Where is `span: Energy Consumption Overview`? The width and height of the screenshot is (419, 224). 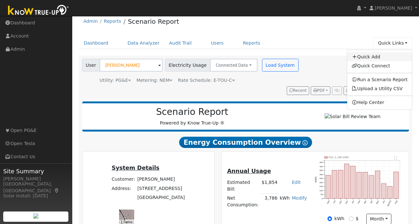
span: Energy Consumption Overview is located at coordinates (246, 143).